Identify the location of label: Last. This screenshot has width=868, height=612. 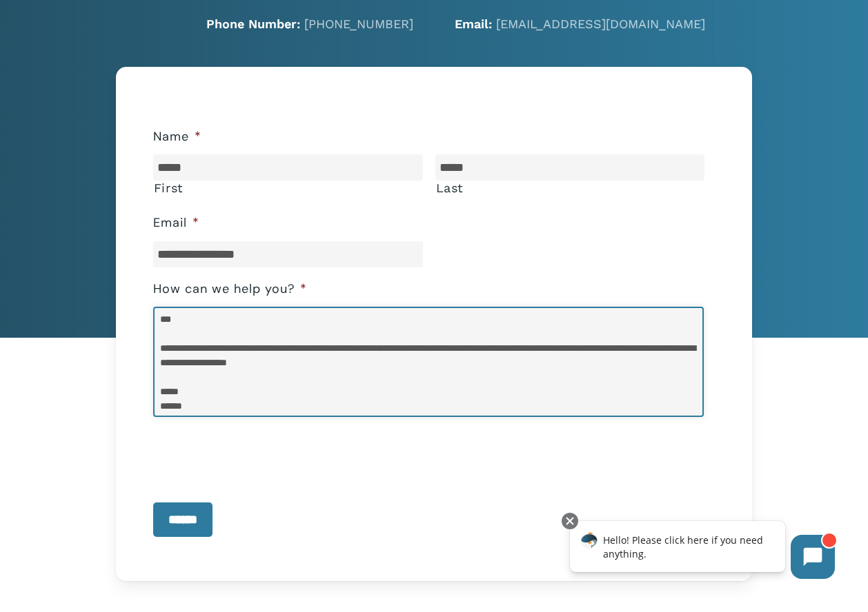
(570, 188).